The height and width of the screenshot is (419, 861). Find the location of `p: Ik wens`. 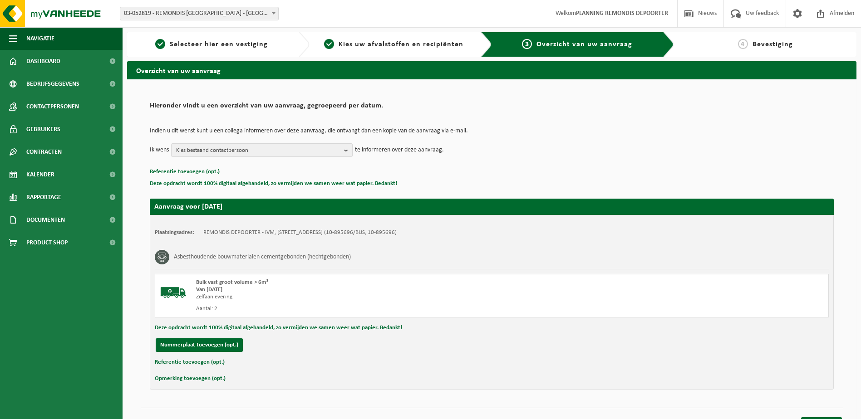

p: Ik wens is located at coordinates (159, 150).